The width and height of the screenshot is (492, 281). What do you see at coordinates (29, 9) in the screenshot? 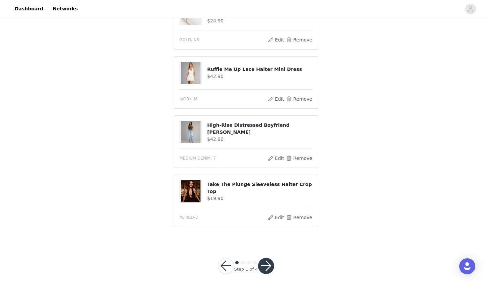
I see `a: Dashboard` at bounding box center [29, 9].